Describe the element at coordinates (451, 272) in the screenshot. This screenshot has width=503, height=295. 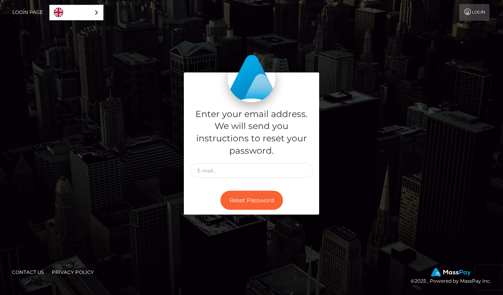
I see `img: MassPay` at that location.